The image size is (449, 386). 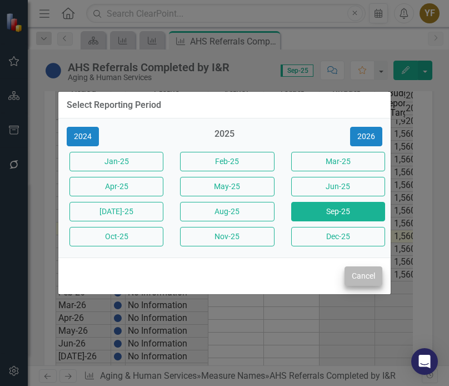 I want to click on button: May-25, so click(x=227, y=186).